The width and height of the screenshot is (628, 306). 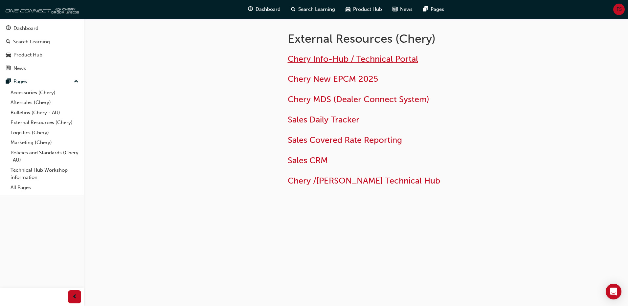 What do you see at coordinates (44, 93) in the screenshot?
I see `a: Accessories (Chery)` at bounding box center [44, 93].